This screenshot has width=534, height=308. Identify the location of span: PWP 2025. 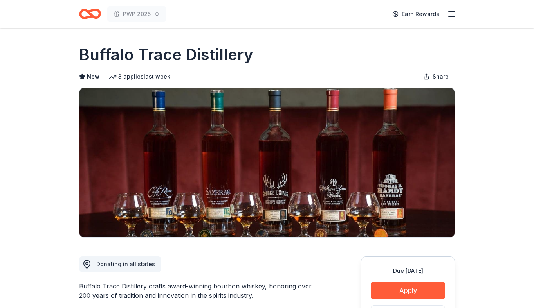
(137, 14).